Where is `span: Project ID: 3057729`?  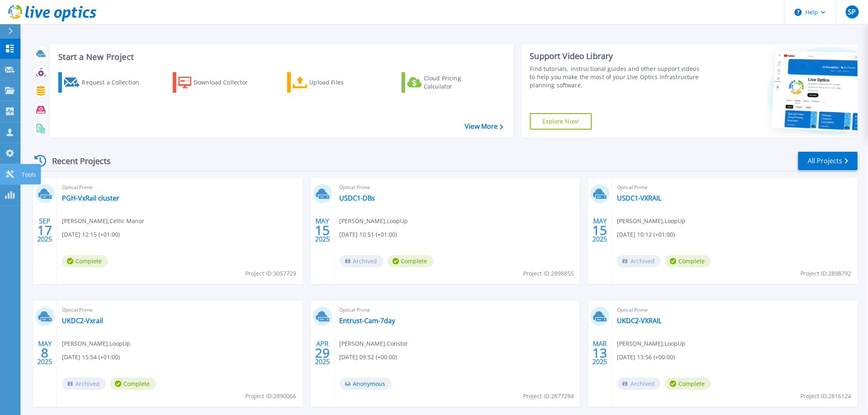
span: Project ID: 3057729 is located at coordinates (271, 273).